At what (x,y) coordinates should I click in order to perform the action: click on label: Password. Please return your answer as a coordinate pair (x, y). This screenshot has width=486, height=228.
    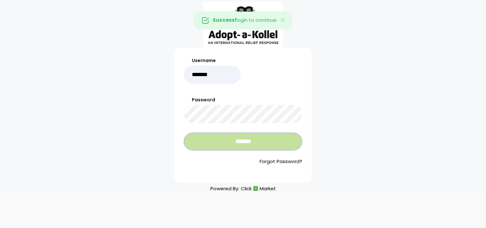
    Looking at the image, I should click on (243, 100).